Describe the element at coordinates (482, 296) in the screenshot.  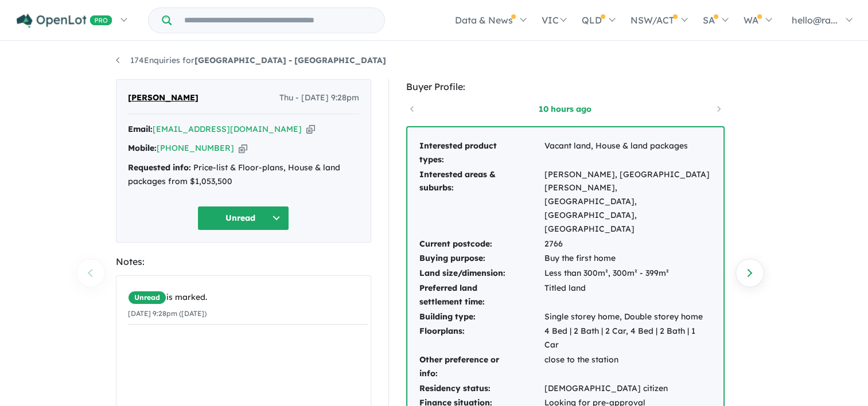
I see `td: Preferred land settlement time:` at that location.